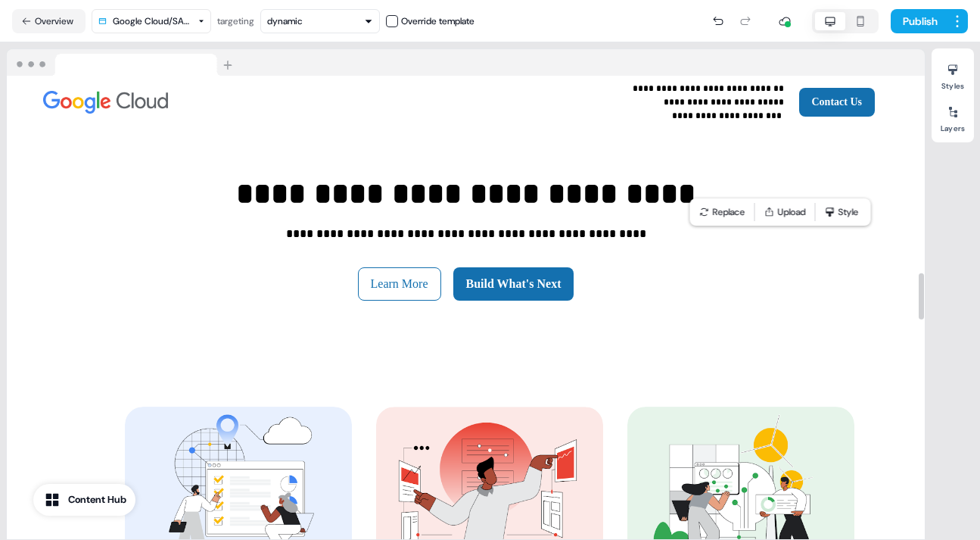 The height and width of the screenshot is (540, 980). Describe the element at coordinates (952, 74) in the screenshot. I see `button: Styles` at that location.